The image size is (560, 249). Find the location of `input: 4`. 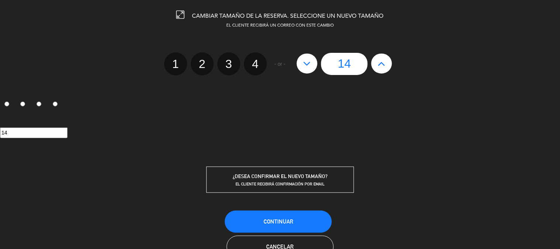

input: 4 is located at coordinates (55, 104).